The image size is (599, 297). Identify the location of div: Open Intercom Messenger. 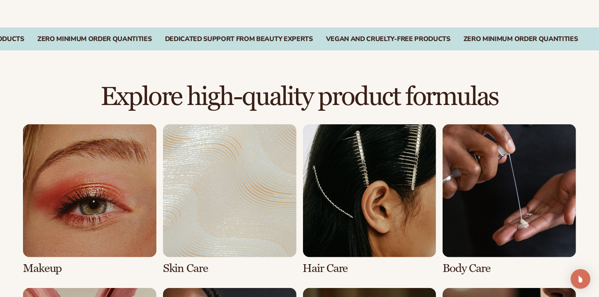
(581, 279).